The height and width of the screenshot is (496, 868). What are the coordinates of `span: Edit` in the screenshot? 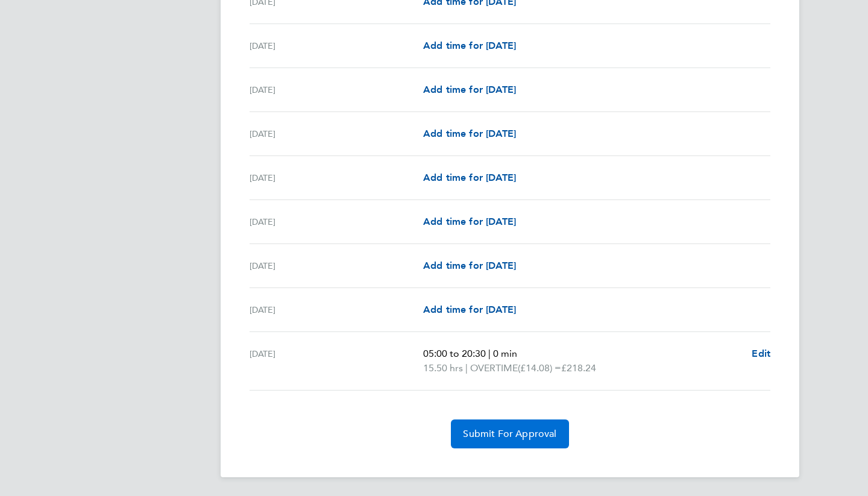 It's located at (761, 353).